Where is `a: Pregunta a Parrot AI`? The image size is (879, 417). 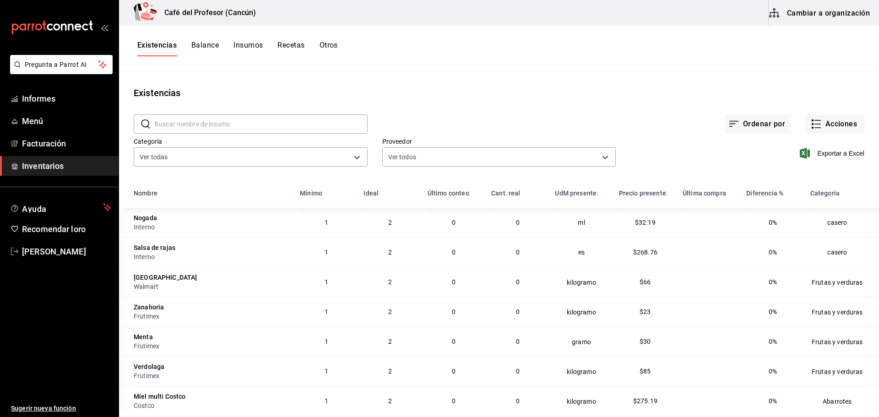 a: Pregunta a Parrot AI is located at coordinates (59, 71).